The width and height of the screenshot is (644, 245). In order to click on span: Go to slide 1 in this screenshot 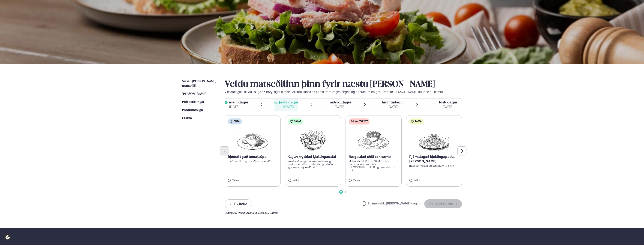, I will do `click(341, 192)`.